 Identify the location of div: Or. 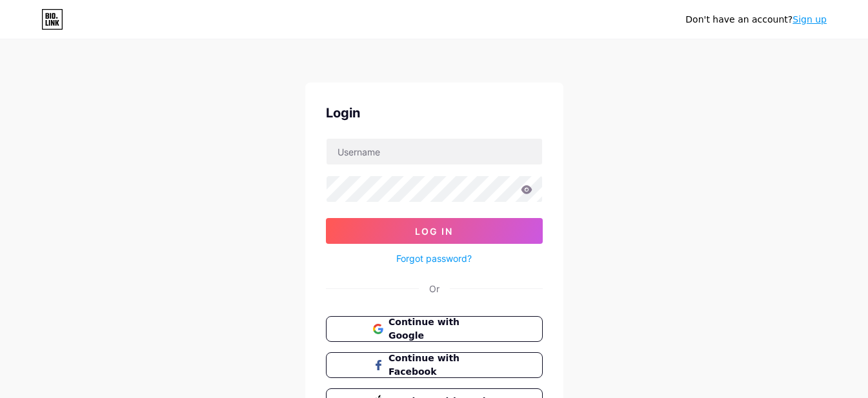
(434, 288).